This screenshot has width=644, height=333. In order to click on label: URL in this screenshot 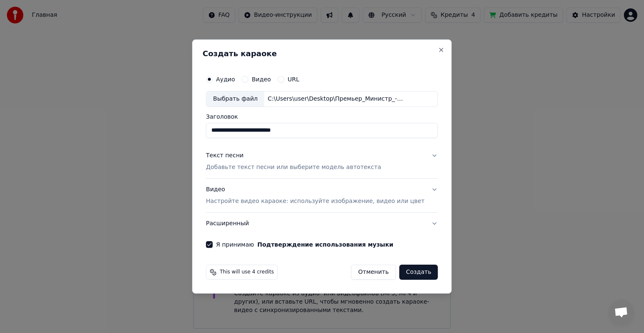, I will do `click(294, 79)`.